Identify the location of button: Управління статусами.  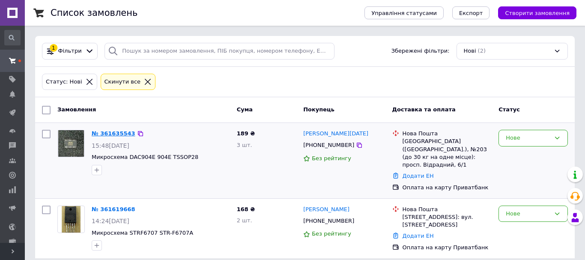
(404, 13).